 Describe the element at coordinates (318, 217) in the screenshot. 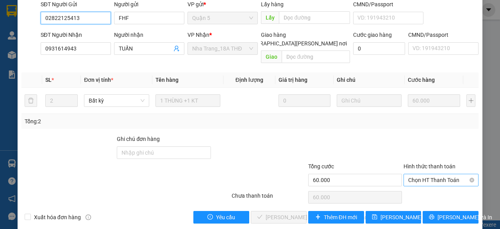

I see `span: plus` at that location.